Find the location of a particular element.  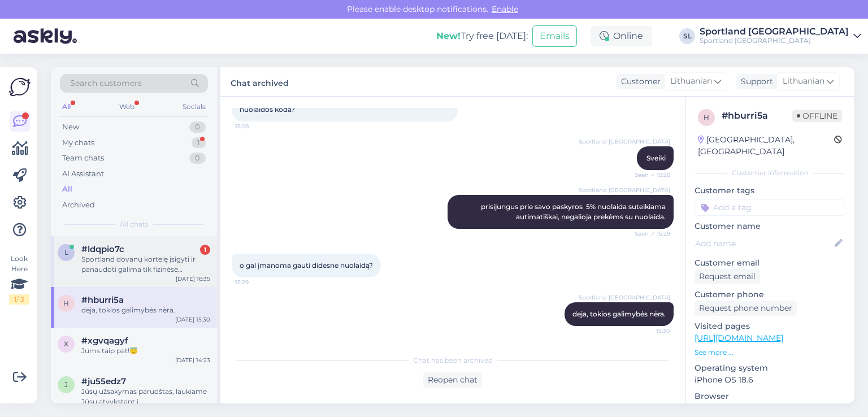

span: 15:29 is located at coordinates (256, 282).